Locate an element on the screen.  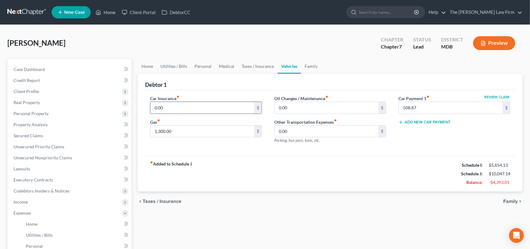
button: Family chevron_right is located at coordinates (513, 202).